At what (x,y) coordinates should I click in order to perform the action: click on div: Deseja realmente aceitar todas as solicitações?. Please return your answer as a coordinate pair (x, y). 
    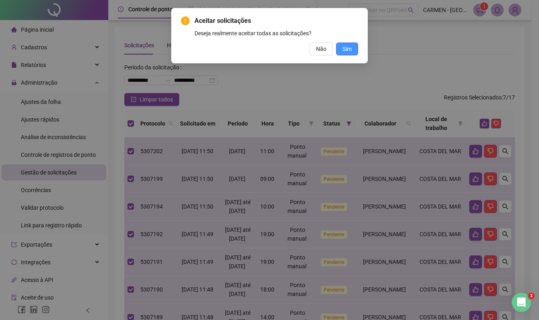
    Looking at the image, I should click on (276, 33).